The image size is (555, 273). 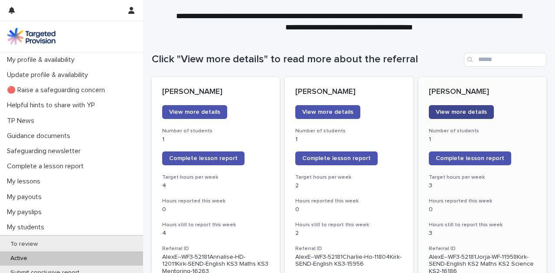 What do you see at coordinates (22, 121) in the screenshot?
I see `p: TP News` at bounding box center [22, 121].